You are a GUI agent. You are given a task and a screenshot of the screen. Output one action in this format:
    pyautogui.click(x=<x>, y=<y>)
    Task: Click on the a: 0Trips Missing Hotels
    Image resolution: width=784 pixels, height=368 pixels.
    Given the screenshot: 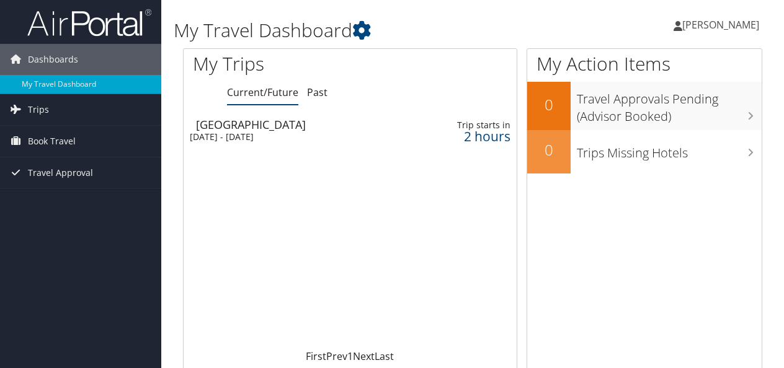 What is the action you would take?
    pyautogui.click(x=644, y=152)
    